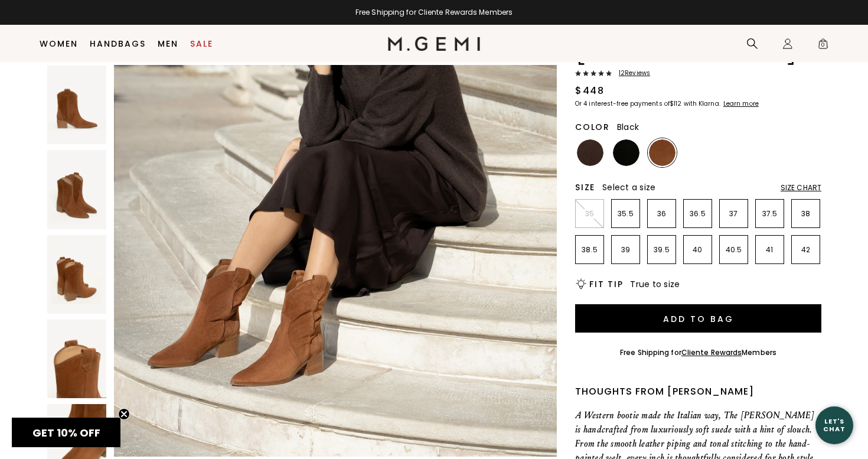  What do you see at coordinates (655, 284) in the screenshot?
I see `span: True to size` at bounding box center [655, 284].